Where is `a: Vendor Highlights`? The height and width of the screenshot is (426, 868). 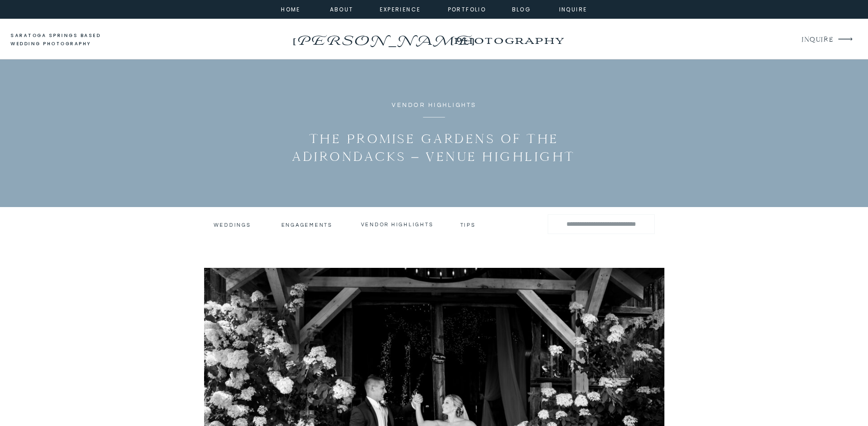 a: Vendor Highlights is located at coordinates (434, 105).